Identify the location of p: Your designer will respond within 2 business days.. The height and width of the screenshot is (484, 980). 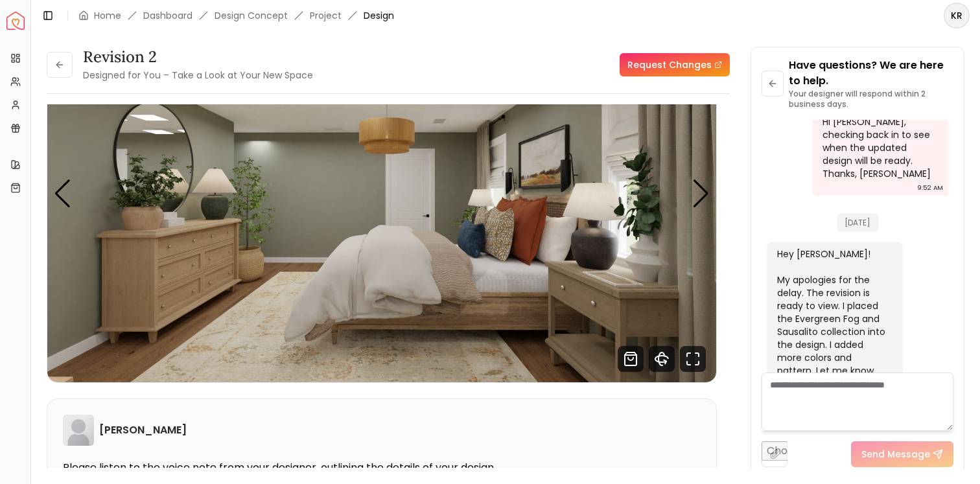
(871, 99).